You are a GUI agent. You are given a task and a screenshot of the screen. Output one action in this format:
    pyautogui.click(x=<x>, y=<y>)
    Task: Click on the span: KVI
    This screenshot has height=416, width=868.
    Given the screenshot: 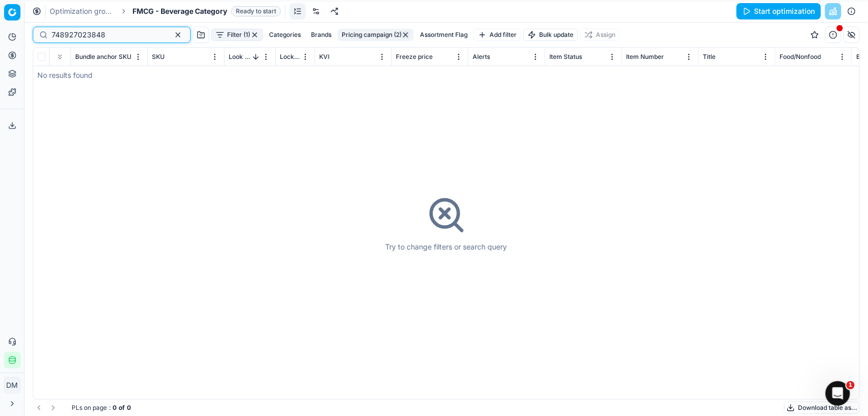 What is the action you would take?
    pyautogui.click(x=324, y=57)
    